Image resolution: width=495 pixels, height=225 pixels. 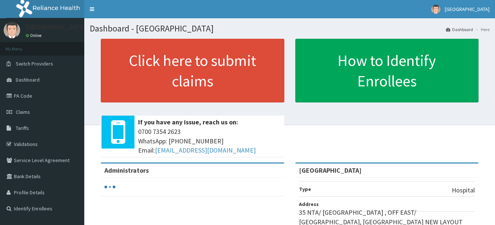 What do you see at coordinates (110, 187) in the screenshot?
I see `svg: audio-loading` at bounding box center [110, 187].